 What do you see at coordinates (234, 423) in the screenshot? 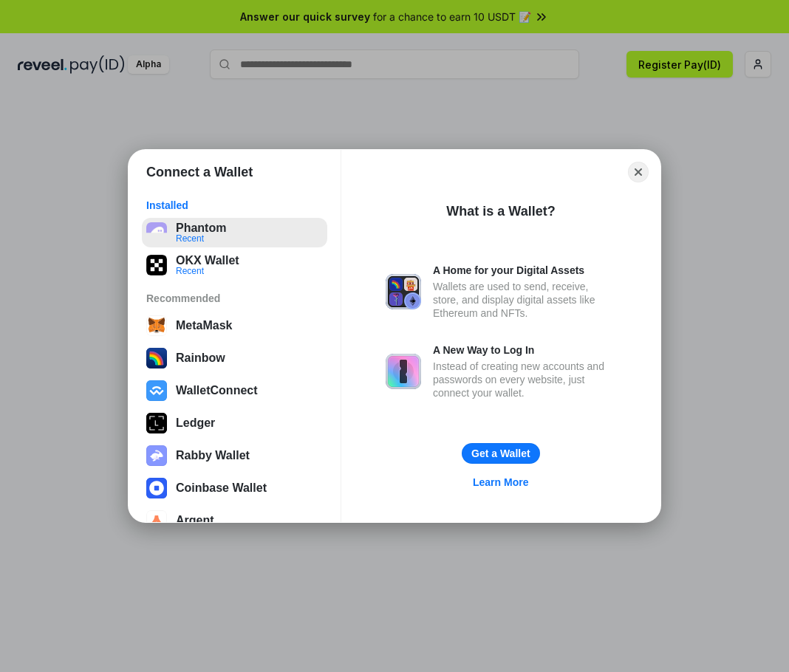
I see `button: Ledger` at bounding box center [234, 423].